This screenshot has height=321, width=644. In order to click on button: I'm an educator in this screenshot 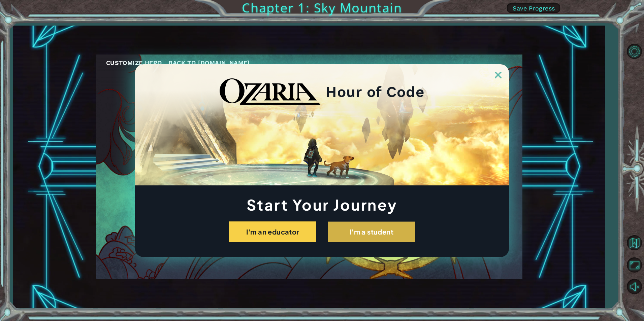, I will do `click(272, 232)`.